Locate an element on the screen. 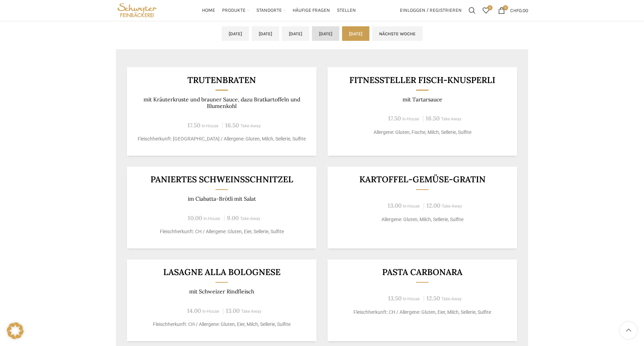 The width and height of the screenshot is (644, 346). div: Suchen is located at coordinates (472, 10).